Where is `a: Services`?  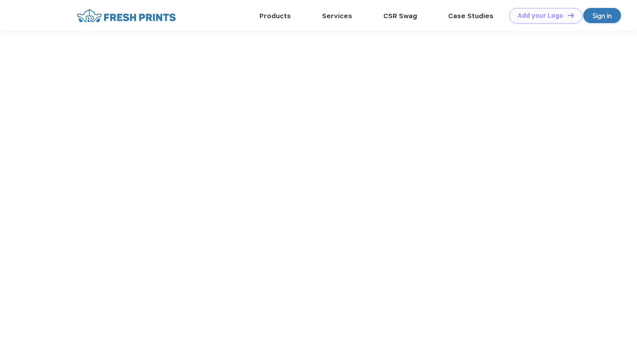
a: Services is located at coordinates (337, 16).